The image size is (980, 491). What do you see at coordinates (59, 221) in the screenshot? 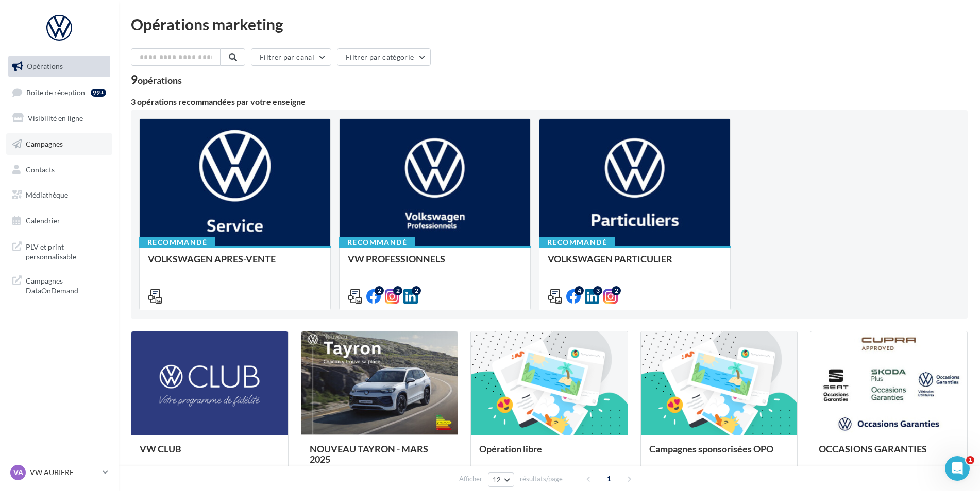
I see `a: Calendrier` at bounding box center [59, 221].